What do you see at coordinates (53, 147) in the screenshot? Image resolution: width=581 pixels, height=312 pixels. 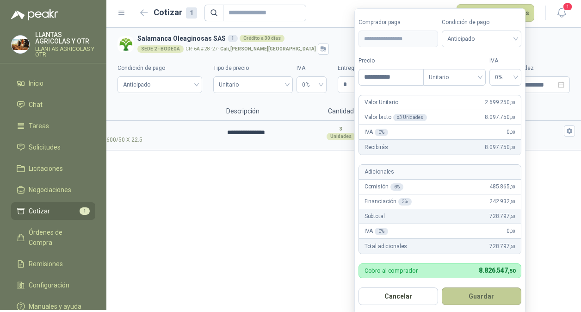 I see `a: Solicitudes` at bounding box center [53, 147].